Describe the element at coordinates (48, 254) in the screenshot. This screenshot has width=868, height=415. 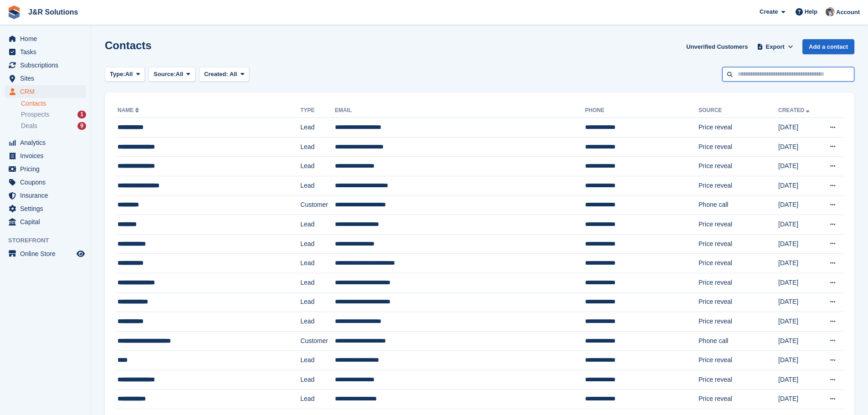
I see `span: Online Store` at that location.